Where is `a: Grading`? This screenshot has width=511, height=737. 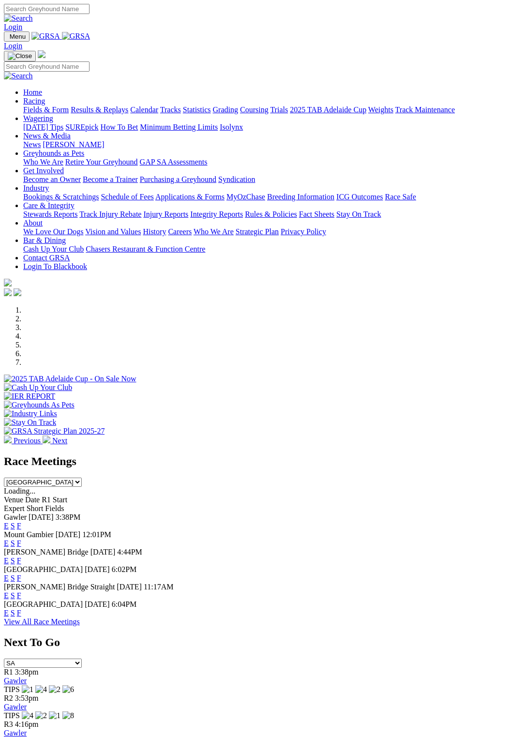
a: Grading is located at coordinates (225, 109).